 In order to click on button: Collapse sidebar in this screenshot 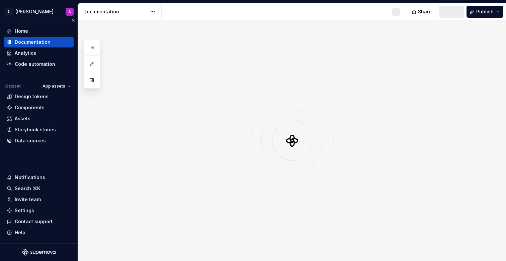, I will do `click(73, 20)`.